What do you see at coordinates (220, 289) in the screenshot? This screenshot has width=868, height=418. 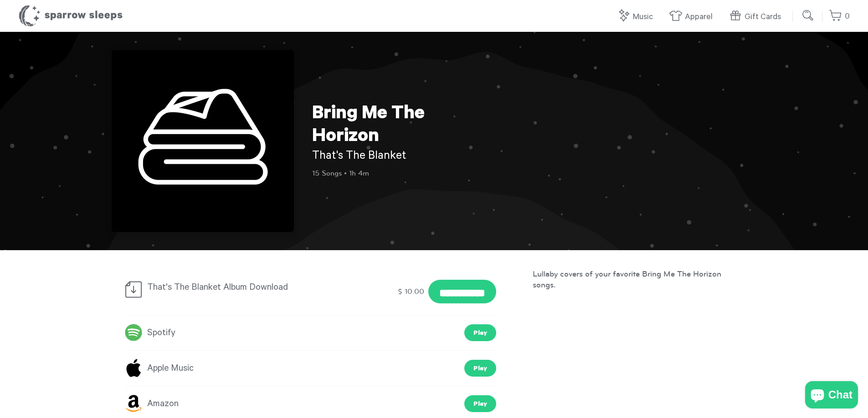 I see `div: That's The Blanket Album Download` at bounding box center [220, 289].